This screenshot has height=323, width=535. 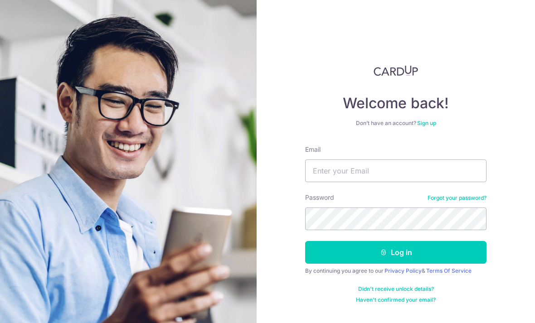 I want to click on div: Don’t have an account?, so click(x=396, y=123).